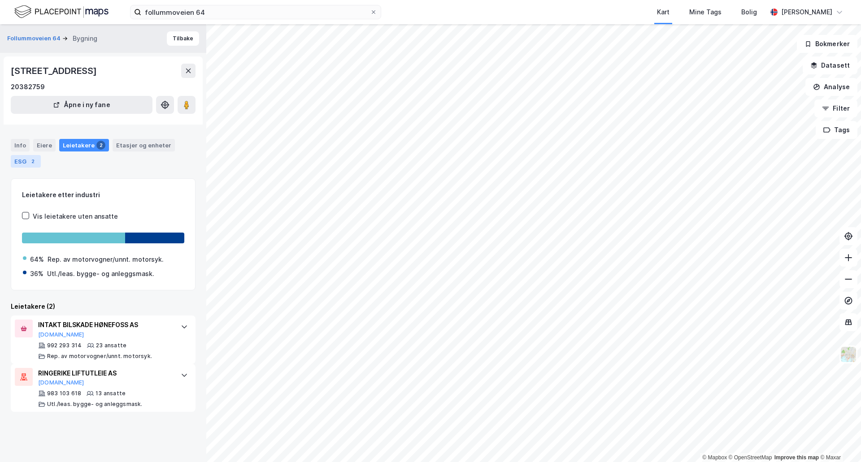  Describe the element at coordinates (85, 39) in the screenshot. I see `div: Bygning` at that location.